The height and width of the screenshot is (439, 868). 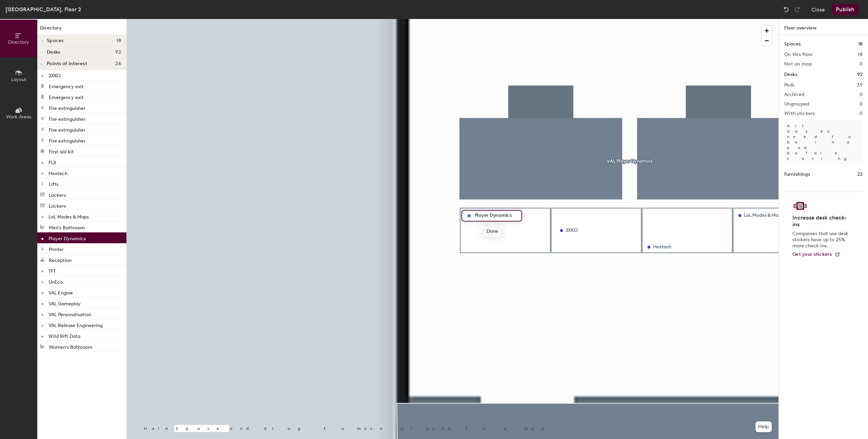 What do you see at coordinates (70, 313) in the screenshot?
I see `p: VAL Personalisation` at bounding box center [70, 313].